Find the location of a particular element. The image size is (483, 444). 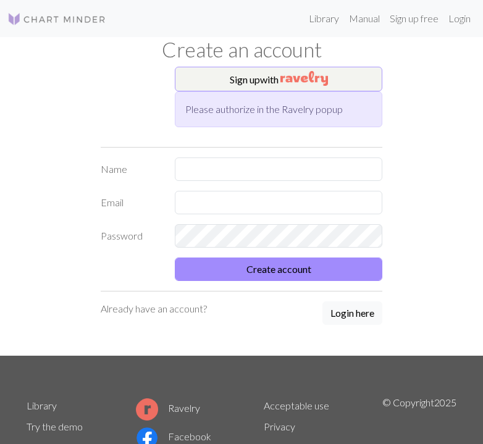

a: Manual is located at coordinates (364, 19).